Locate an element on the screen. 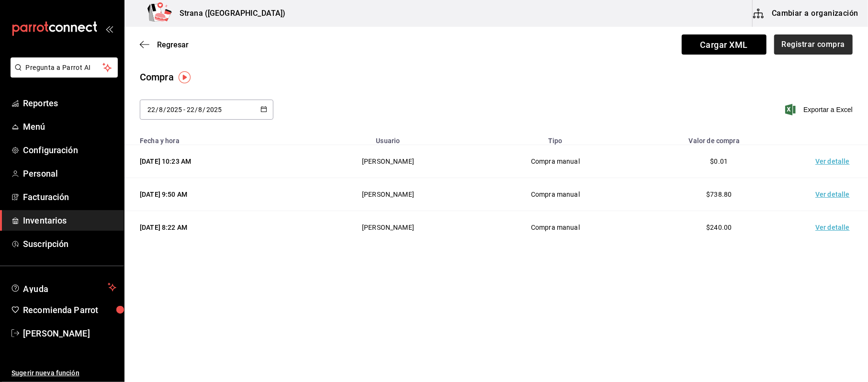 This screenshot has height=382, width=868. span: Pregunta a Parrot AI is located at coordinates (64, 68).